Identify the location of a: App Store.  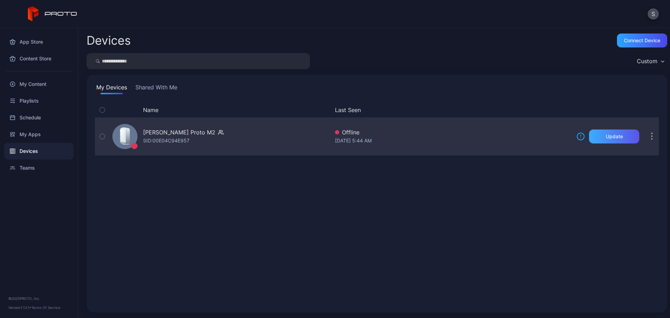
(39, 42).